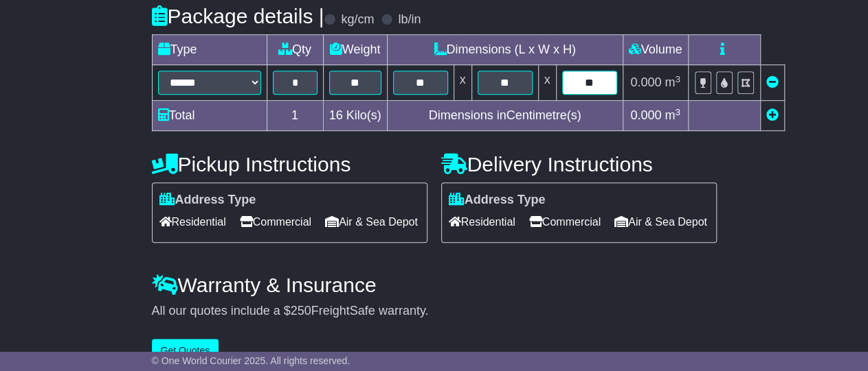  What do you see at coordinates (409, 20) in the screenshot?
I see `label: lb/in` at bounding box center [409, 20].